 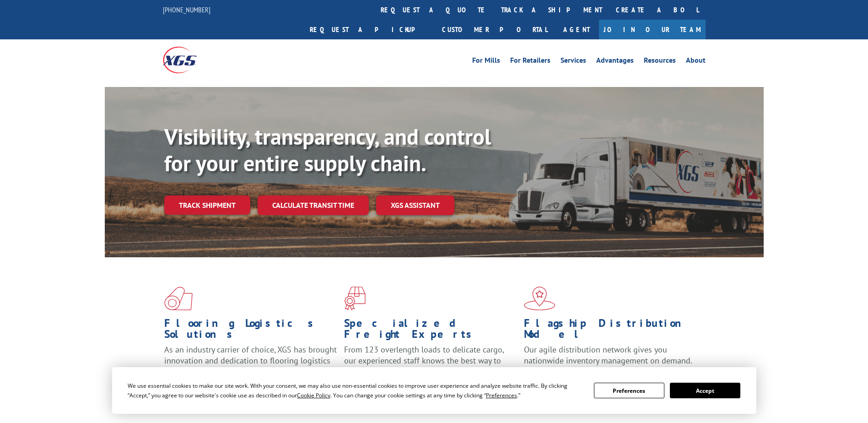 What do you see at coordinates (434, 391) in the screenshot?
I see `div: Cookie Consent Prompt` at bounding box center [434, 391].